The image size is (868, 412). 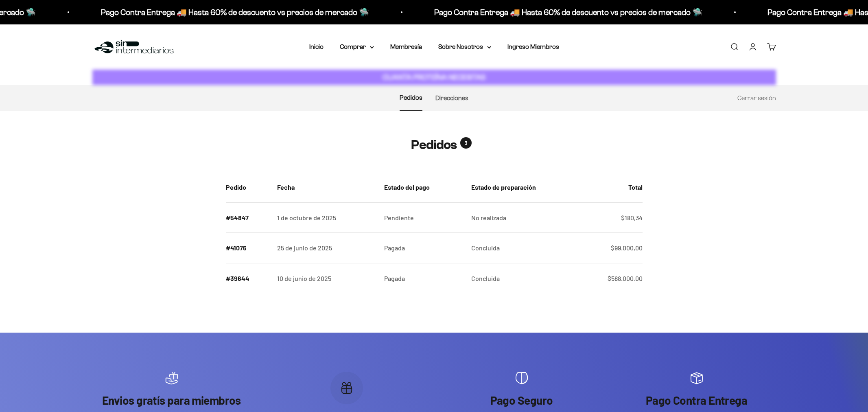 What do you see at coordinates (249, 248) in the screenshot?
I see `td: #41076` at bounding box center [249, 248].